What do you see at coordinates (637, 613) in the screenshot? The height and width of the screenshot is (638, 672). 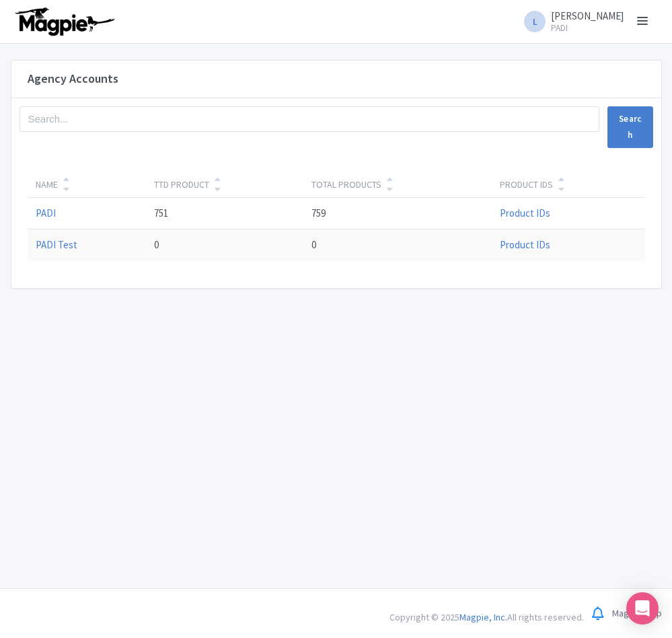 I see `a: Magpie Help` at bounding box center [637, 613].